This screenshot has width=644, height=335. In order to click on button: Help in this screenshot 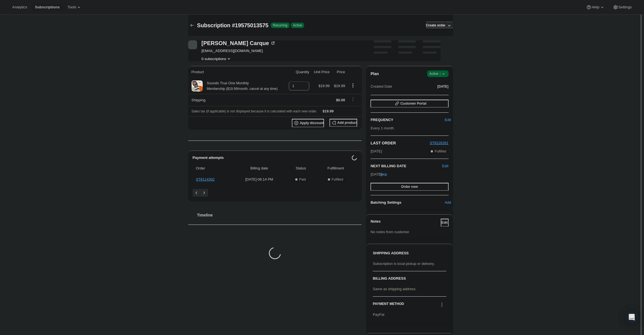, I will do `click(596, 7)`.